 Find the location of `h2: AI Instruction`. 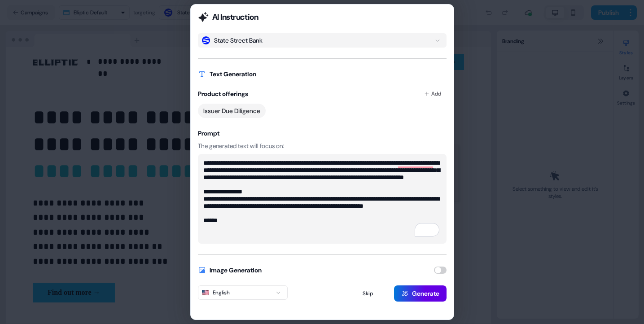

h2: AI Instruction is located at coordinates (235, 17).